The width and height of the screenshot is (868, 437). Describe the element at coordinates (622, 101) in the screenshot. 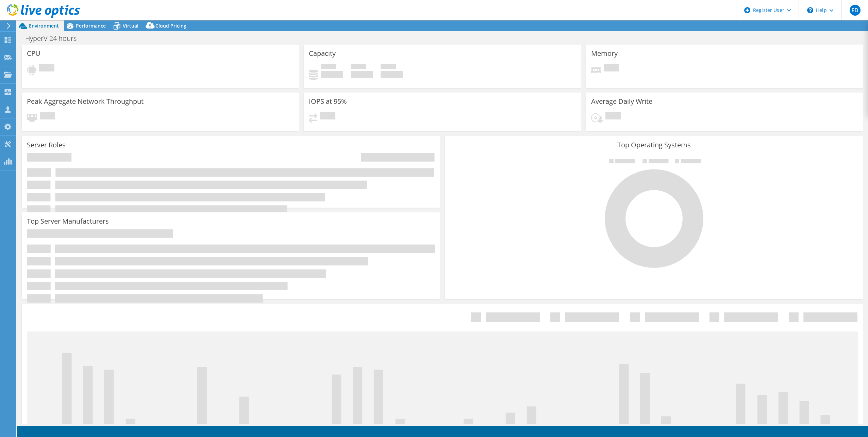

I see `h3: Average Daily Write` at that location.